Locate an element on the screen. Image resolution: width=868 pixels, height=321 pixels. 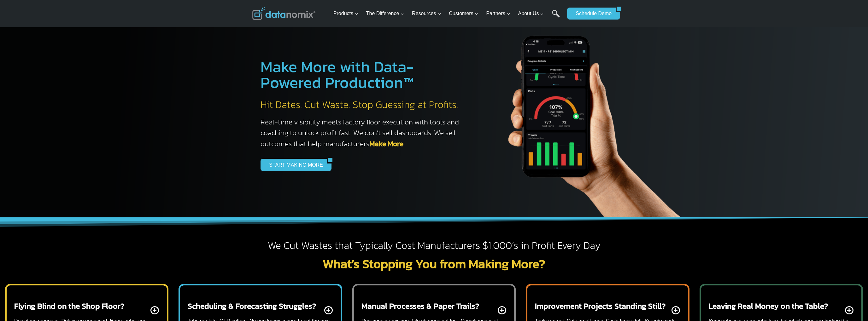
span: The Difference is located at coordinates (385, 13).